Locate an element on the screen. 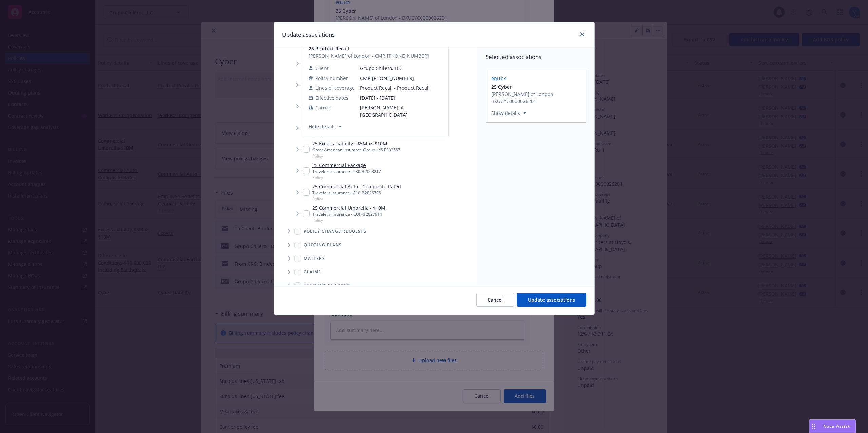 This screenshot has height=433, width=868. span: Matters is located at coordinates (314, 259).